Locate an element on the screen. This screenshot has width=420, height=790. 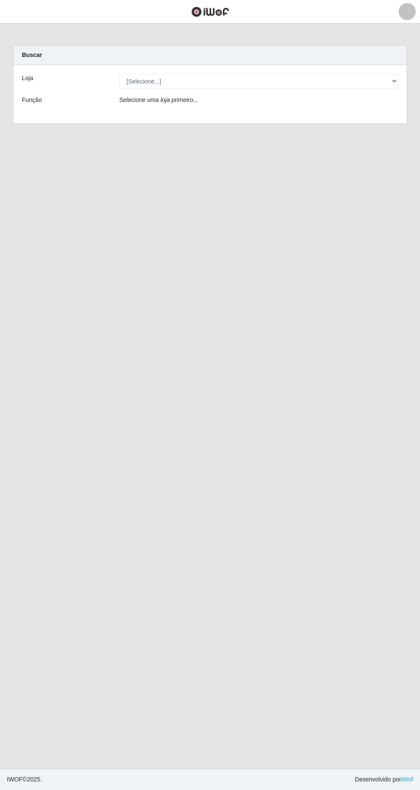
img: CoreUI Logo is located at coordinates (210, 12).